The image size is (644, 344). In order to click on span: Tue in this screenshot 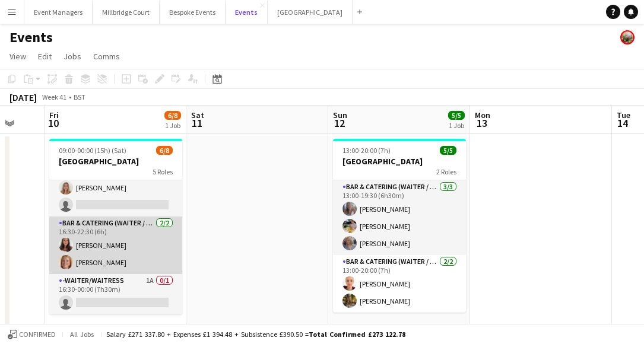, I will do `click(623, 115)`.